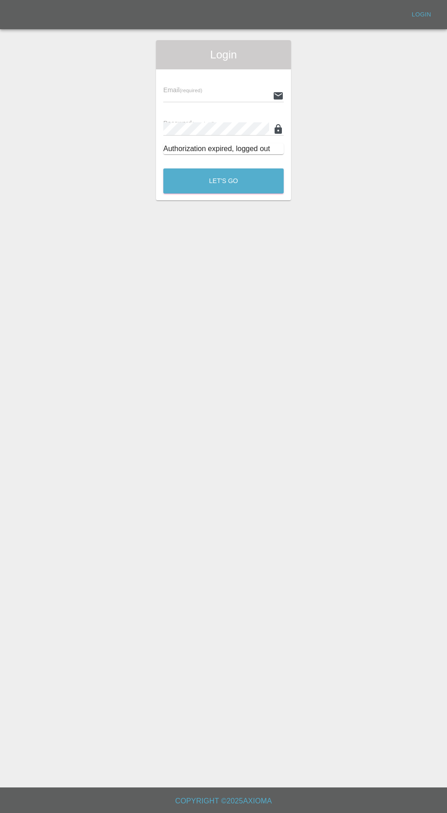 The image size is (447, 813). I want to click on span: Password, so click(189, 123).